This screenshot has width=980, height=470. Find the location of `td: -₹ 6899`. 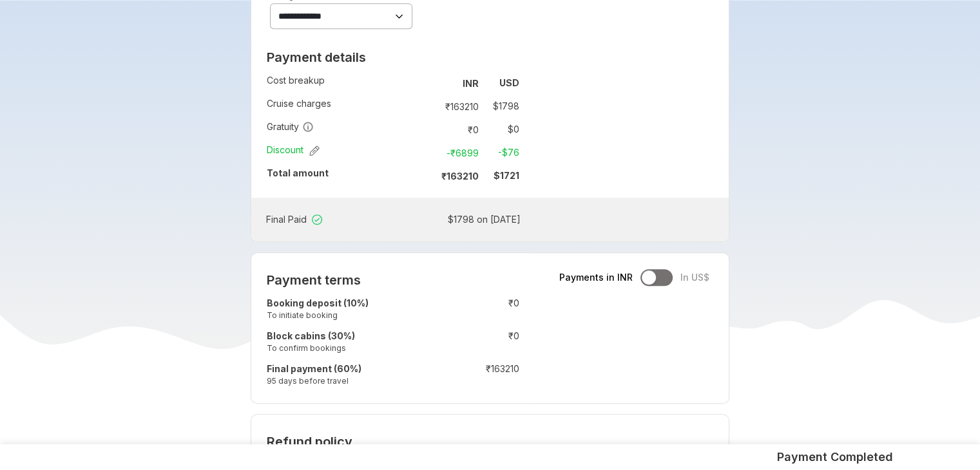

td: -₹ 6899 is located at coordinates (457, 153).